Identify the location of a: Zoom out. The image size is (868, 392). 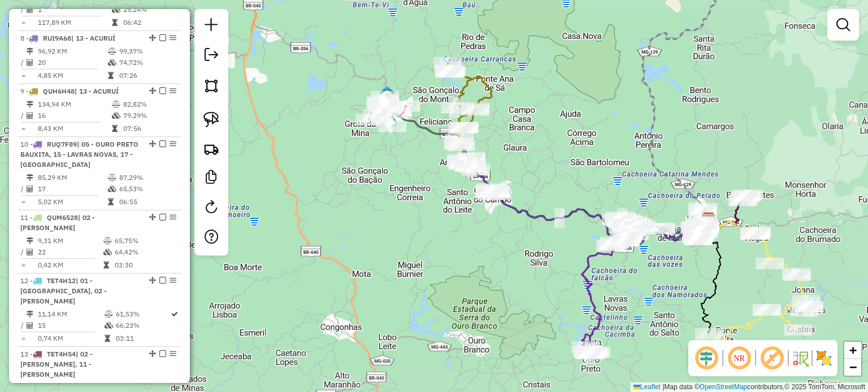
(853, 367).